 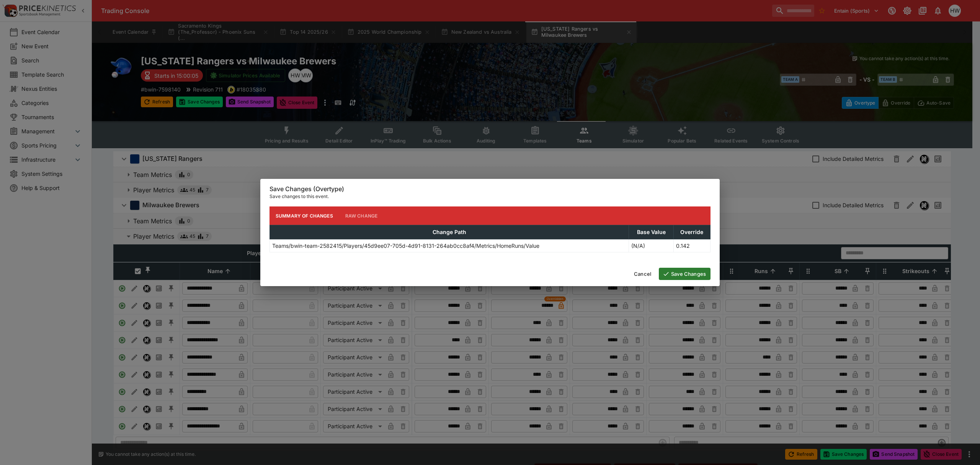 I want to click on p: Teams/bwin-team-2582415/Players/45d9ee07-705d-4d91-8131-264ab0cc8af4/Metrics/HomeRuns/Value, so click(x=406, y=246).